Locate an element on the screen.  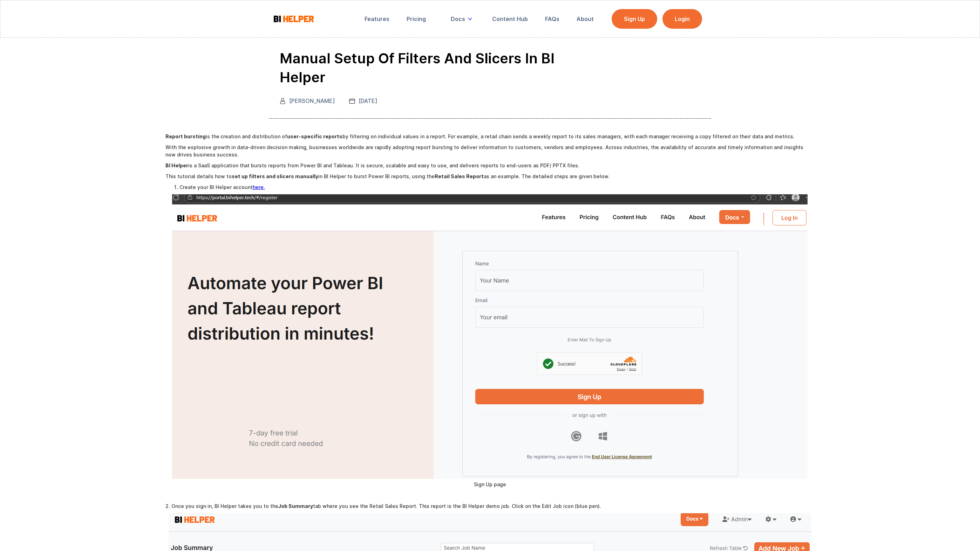
strong: set up filters and slicers manually is located at coordinates (274, 176).